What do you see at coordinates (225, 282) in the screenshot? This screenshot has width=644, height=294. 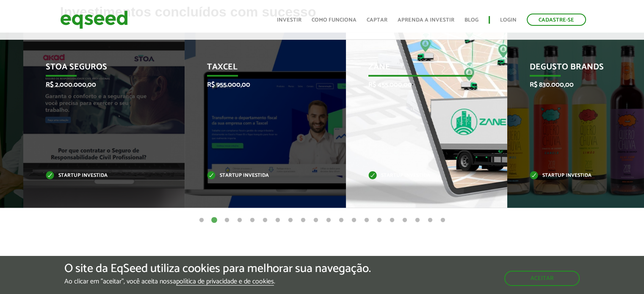 I see `a: política de privacidade e de cookies` at bounding box center [225, 282].